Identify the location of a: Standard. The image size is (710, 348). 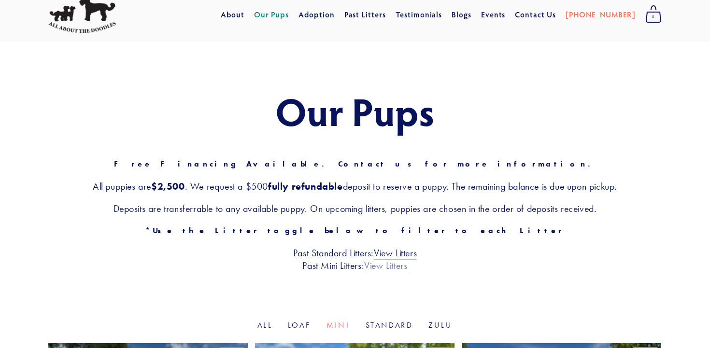
(389, 325).